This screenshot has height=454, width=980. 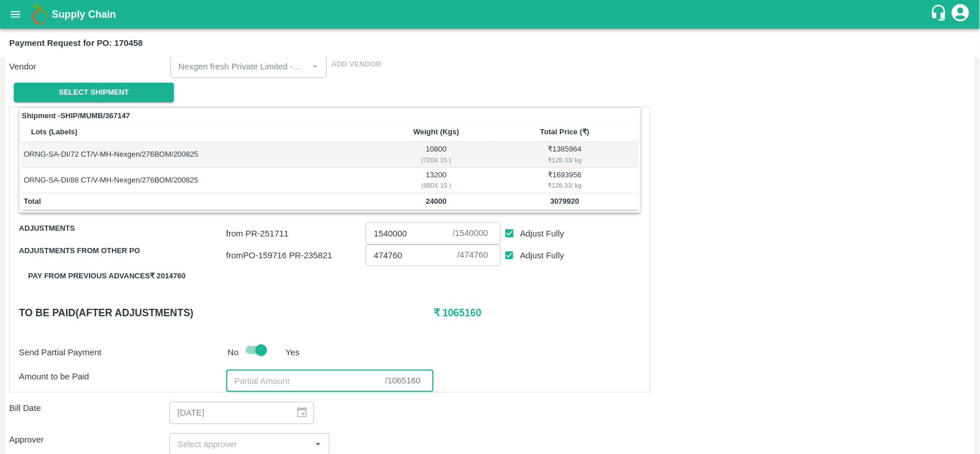 I want to click on img: logo, so click(x=40, y=14).